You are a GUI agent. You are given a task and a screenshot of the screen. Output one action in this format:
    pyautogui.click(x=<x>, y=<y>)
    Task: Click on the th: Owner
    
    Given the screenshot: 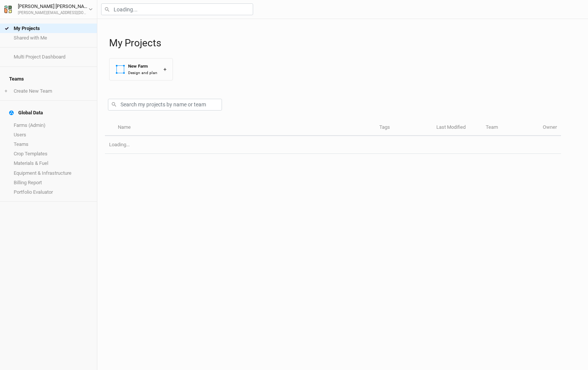 What is the action you would take?
    pyautogui.click(x=549, y=128)
    